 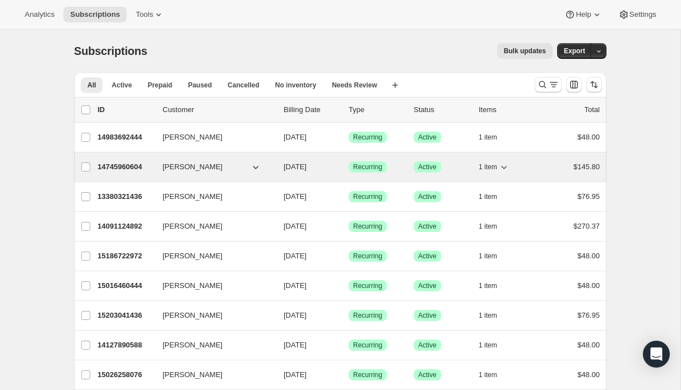 What do you see at coordinates (643, 15) in the screenshot?
I see `span: Settings` at bounding box center [643, 15].